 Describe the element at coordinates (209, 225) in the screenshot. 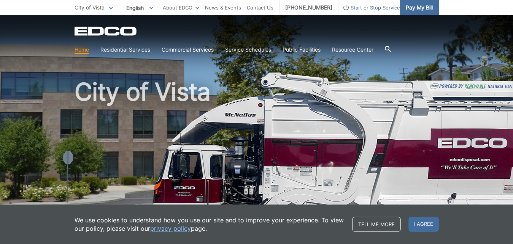

I see `p: We use cookies to understand how you use our site and to improve your experience. To view our pol...` at that location.